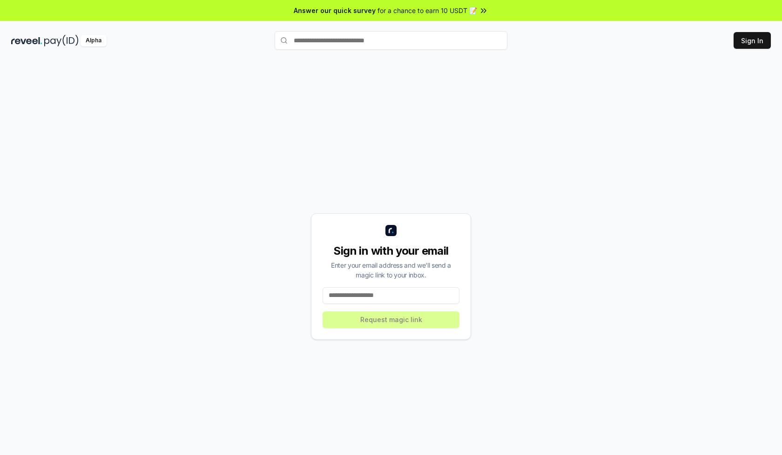  I want to click on div: Enter your email address and we’ll send a magic link to your inbox., so click(391, 270).